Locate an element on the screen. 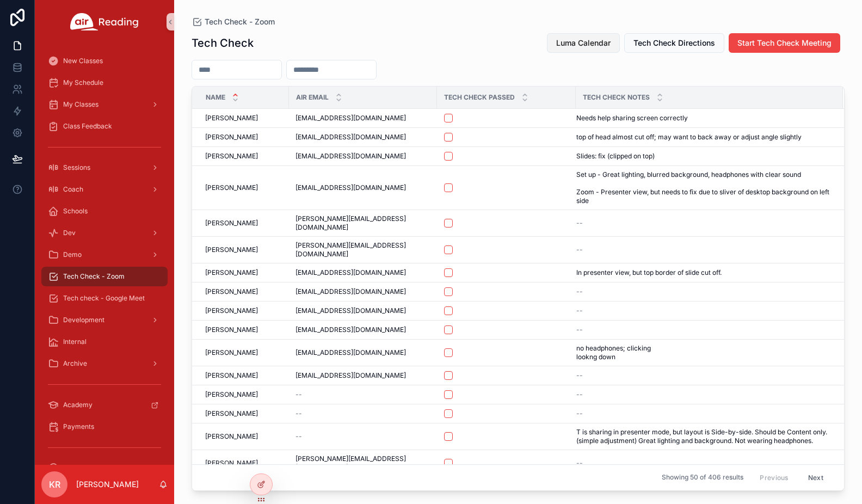 The image size is (862, 504). a: Demo is located at coordinates (105, 254).